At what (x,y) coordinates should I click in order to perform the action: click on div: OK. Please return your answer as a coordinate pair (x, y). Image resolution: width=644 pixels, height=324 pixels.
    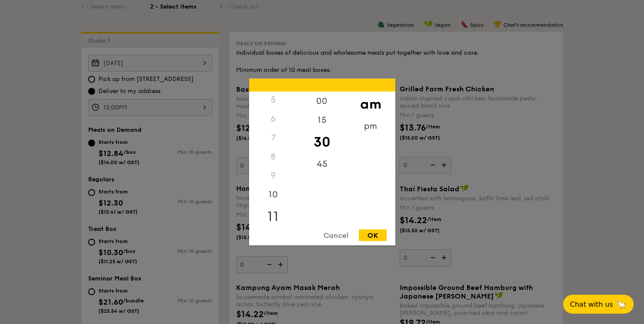
    Looking at the image, I should click on (373, 235).